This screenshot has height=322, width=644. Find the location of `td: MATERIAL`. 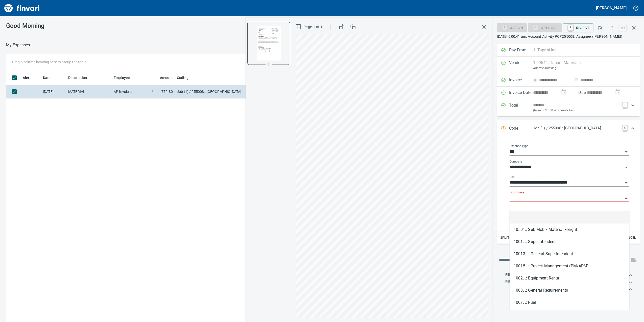

td: MATERIAL is located at coordinates (89, 92).